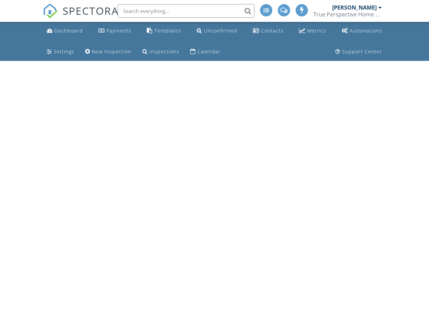 Image resolution: width=429 pixels, height=313 pixels. Describe the element at coordinates (217, 31) in the screenshot. I see `a: Unconfirmed` at that location.